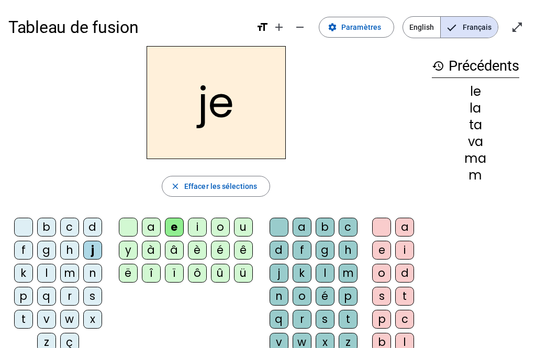  Describe the element at coordinates (475, 142) in the screenshot. I see `div: va` at that location.